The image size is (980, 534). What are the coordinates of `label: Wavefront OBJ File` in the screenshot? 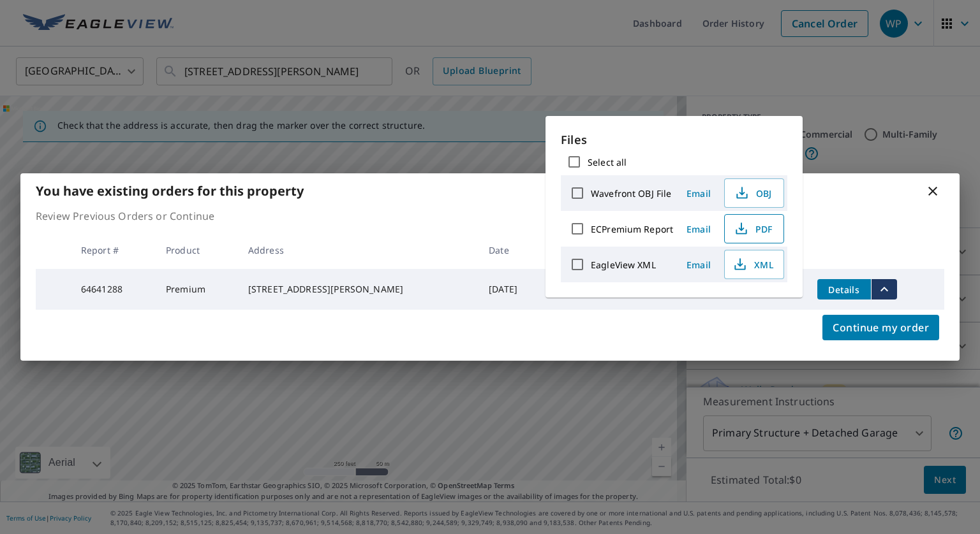 It's located at (631, 193).